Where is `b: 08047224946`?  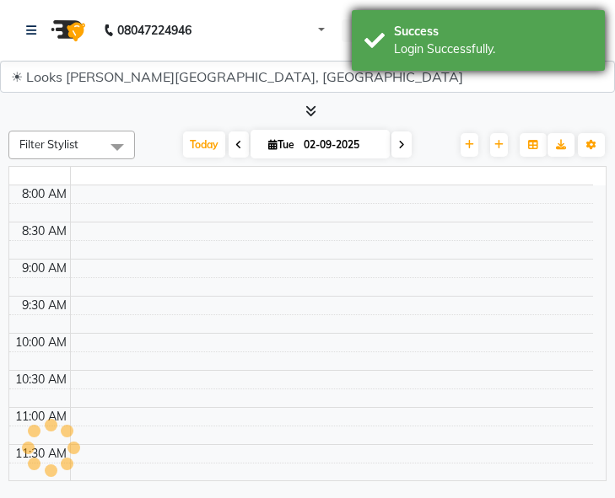 b: 08047224946 is located at coordinates (154, 30).